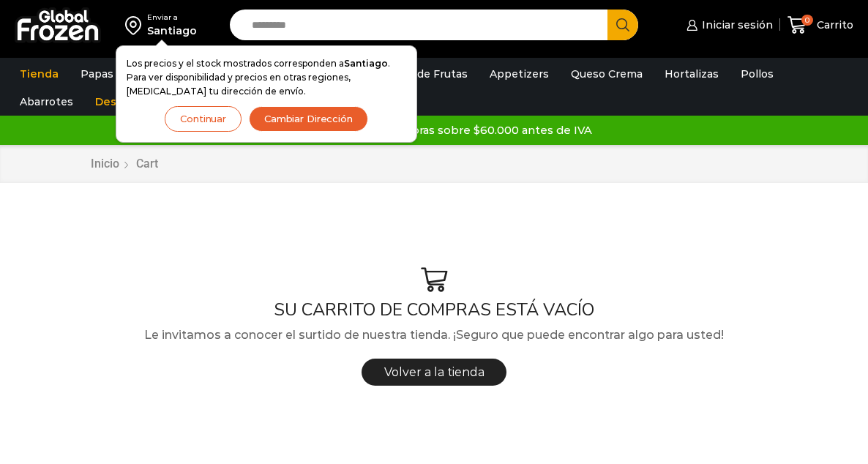 The height and width of the screenshot is (464, 868). Describe the element at coordinates (807, 21) in the screenshot. I see `span: 0` at that location.